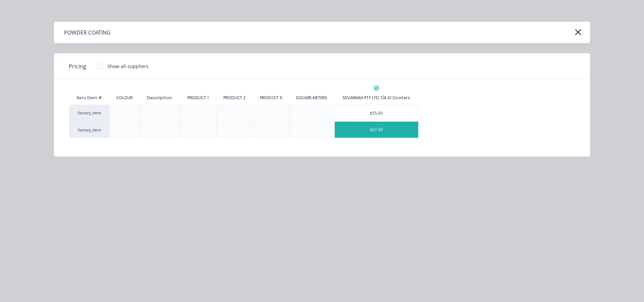  I want to click on div: PRODUCT 3, so click(271, 98).